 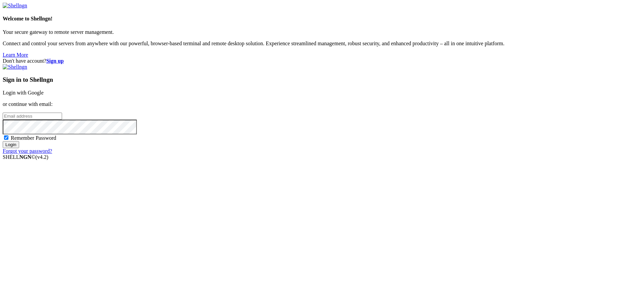 I want to click on h3: Sign in to Shellngn, so click(x=322, y=80).